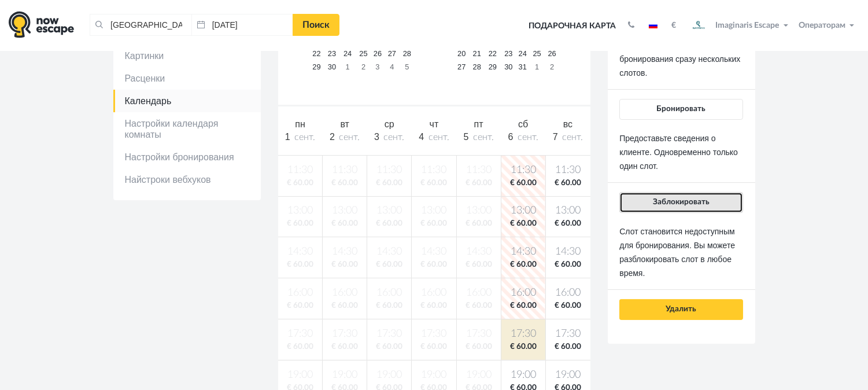 This screenshot has width=868, height=390. Describe the element at coordinates (511, 136) in the screenshot. I see `span: 6` at that location.